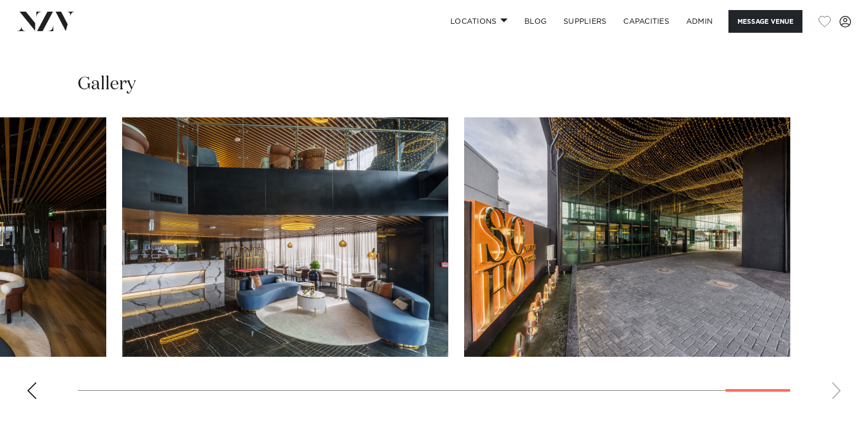 This screenshot has width=868, height=434. What do you see at coordinates (46, 21) in the screenshot?
I see `img: nzv-logo.png` at bounding box center [46, 21].